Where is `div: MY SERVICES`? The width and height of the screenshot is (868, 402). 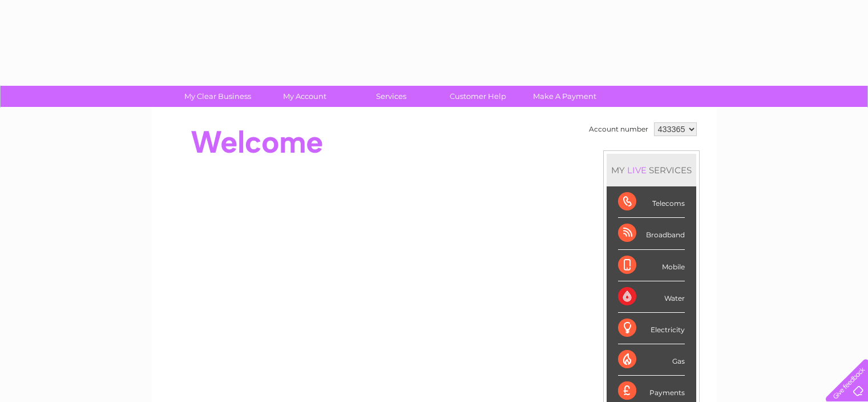
div: MY SERVICES is located at coordinates (651, 170).